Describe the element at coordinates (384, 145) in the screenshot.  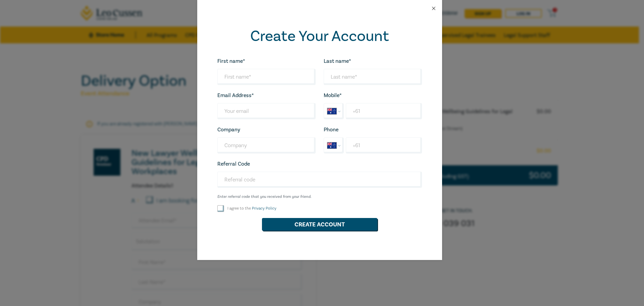
I see `input: Enter phone number` at that location.